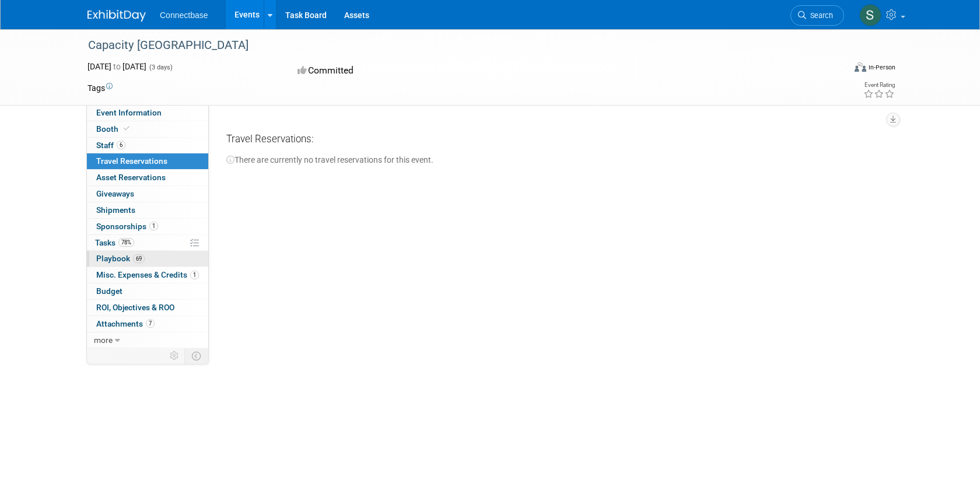 This screenshot has height=494, width=980. What do you see at coordinates (423, 70) in the screenshot?
I see `div: Committed` at bounding box center [423, 70].